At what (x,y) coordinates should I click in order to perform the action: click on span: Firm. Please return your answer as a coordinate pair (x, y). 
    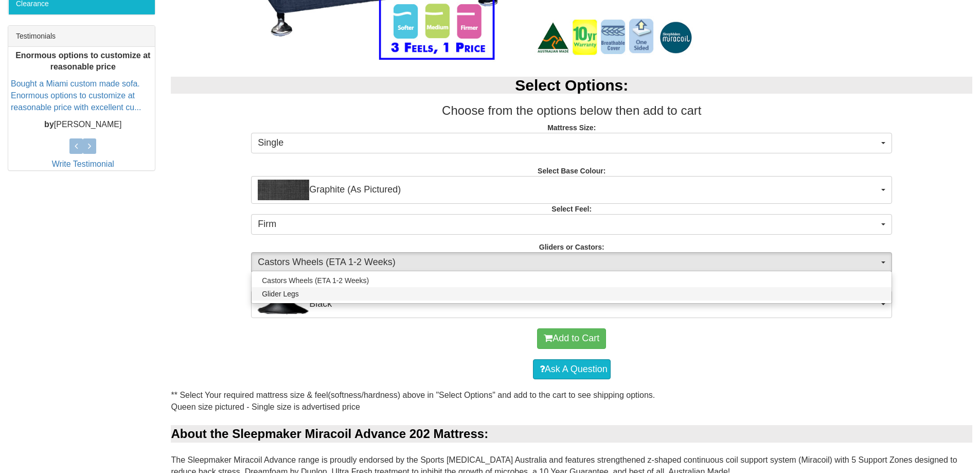
    Looking at the image, I should click on (568, 225).